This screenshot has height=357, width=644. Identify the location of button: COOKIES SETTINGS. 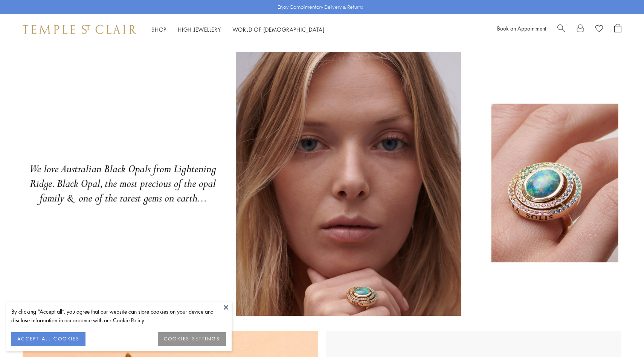
(192, 339).